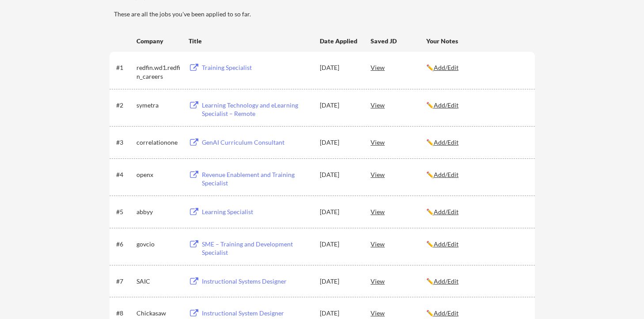 The height and width of the screenshot is (319, 644). Describe the element at coordinates (159, 244) in the screenshot. I see `div: govcio` at that location.